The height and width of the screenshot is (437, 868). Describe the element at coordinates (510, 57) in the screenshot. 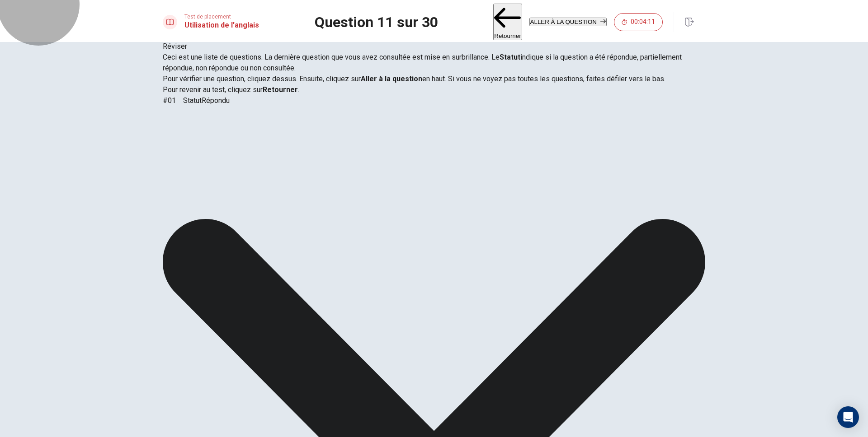

I see `strong: Statut` at that location.